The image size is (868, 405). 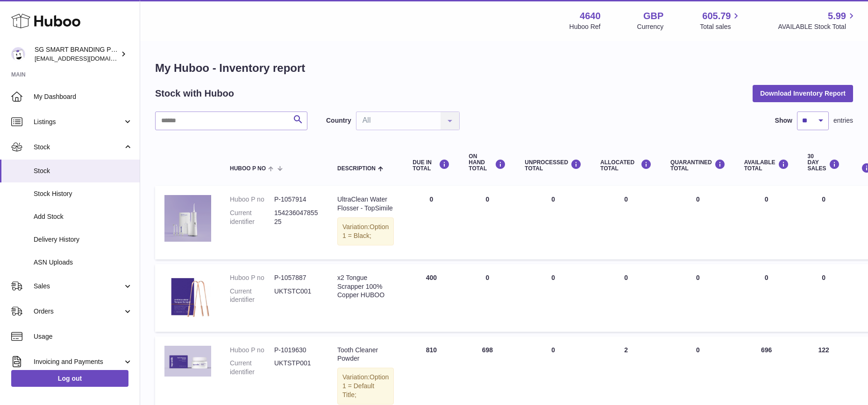 I want to click on span: Add Stock, so click(x=83, y=217).